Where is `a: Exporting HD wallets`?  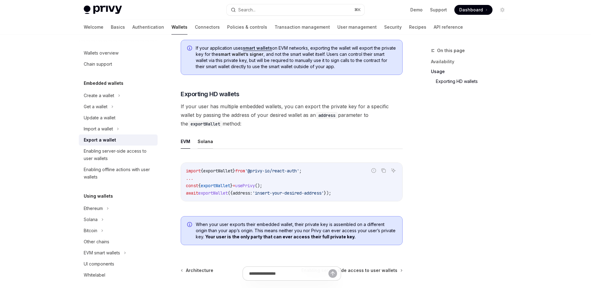
a: Exporting HD wallets is located at coordinates (472, 81).